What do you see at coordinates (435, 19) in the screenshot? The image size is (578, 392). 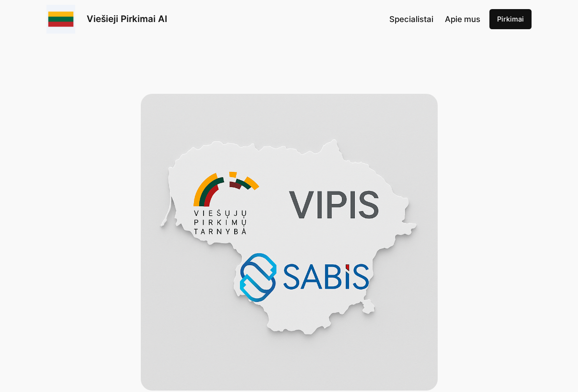 I see `nav: Navigation` at bounding box center [435, 19].